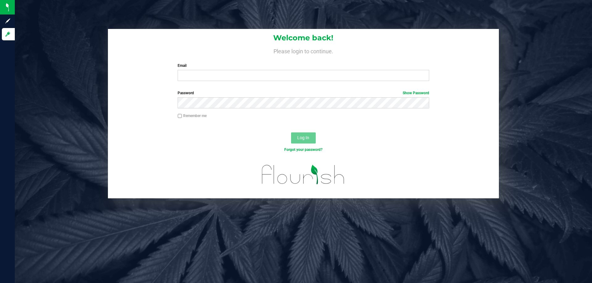 Image resolution: width=592 pixels, height=283 pixels. Describe the element at coordinates (192, 116) in the screenshot. I see `label: Remember me` at that location.